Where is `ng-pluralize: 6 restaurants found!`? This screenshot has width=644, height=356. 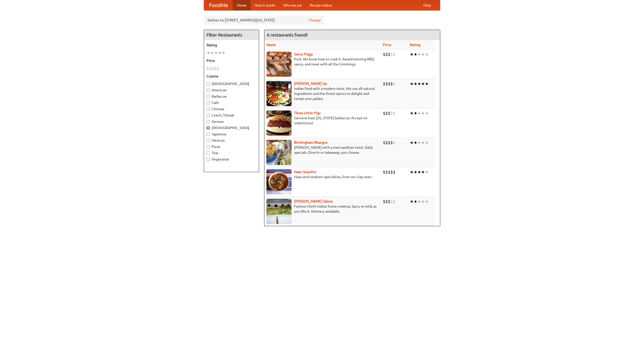 ng-pluralize: 6 restaurants found! is located at coordinates (287, 35).